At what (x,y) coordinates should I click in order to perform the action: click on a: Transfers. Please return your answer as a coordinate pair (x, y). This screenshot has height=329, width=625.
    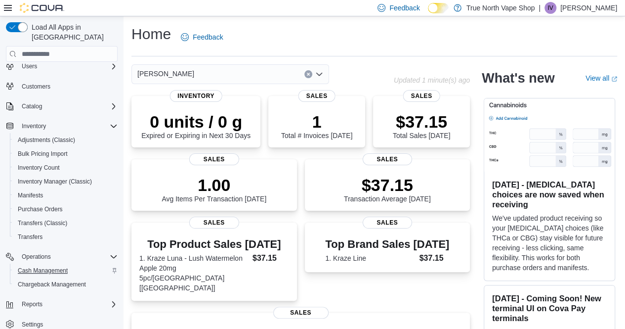
    Looking at the image, I should click on (30, 237).